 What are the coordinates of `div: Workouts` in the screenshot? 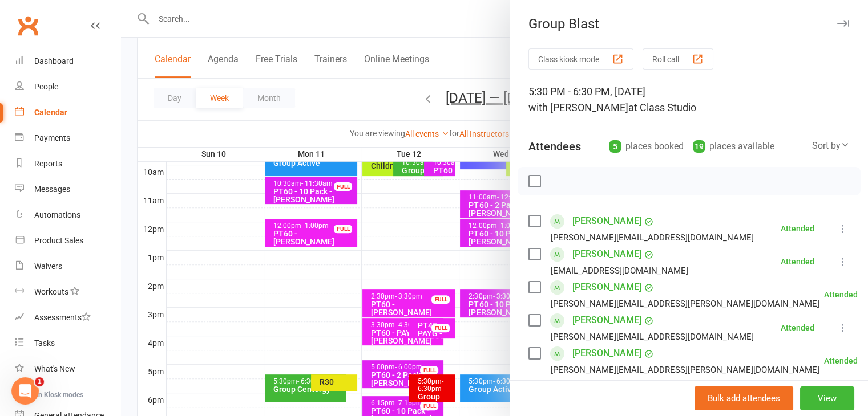 It's located at (51, 292).